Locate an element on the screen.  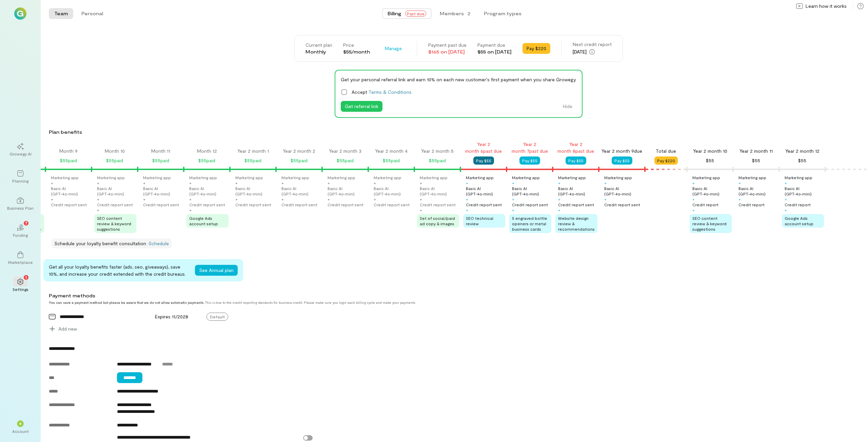
div: Account is located at coordinates (20, 432).